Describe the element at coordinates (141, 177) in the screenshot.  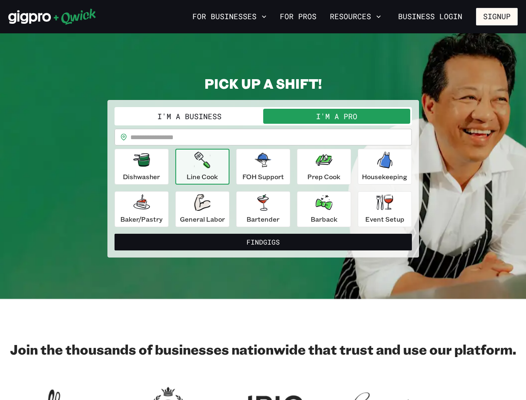
I see `p: Dishwasher` at that location.